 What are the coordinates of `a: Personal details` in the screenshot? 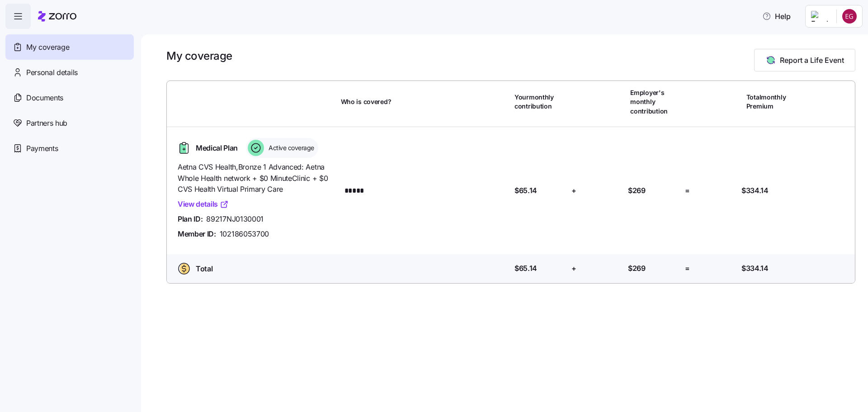 It's located at (70, 73).